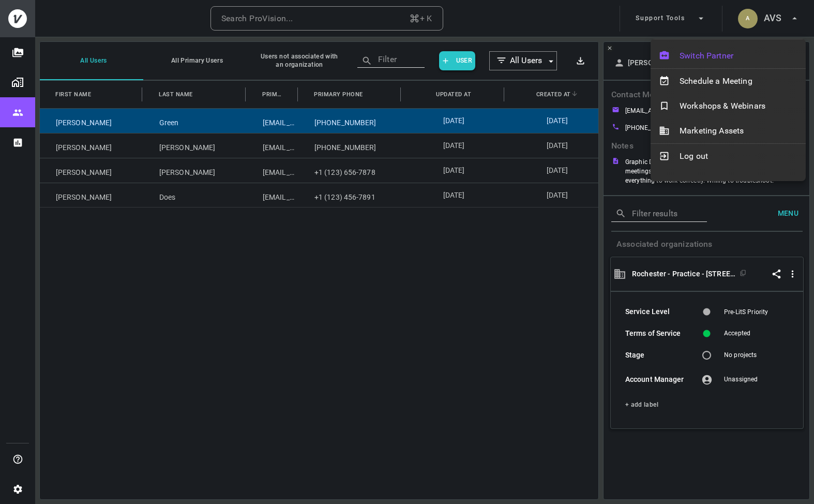  I want to click on span: Switch Partner, so click(739, 56).